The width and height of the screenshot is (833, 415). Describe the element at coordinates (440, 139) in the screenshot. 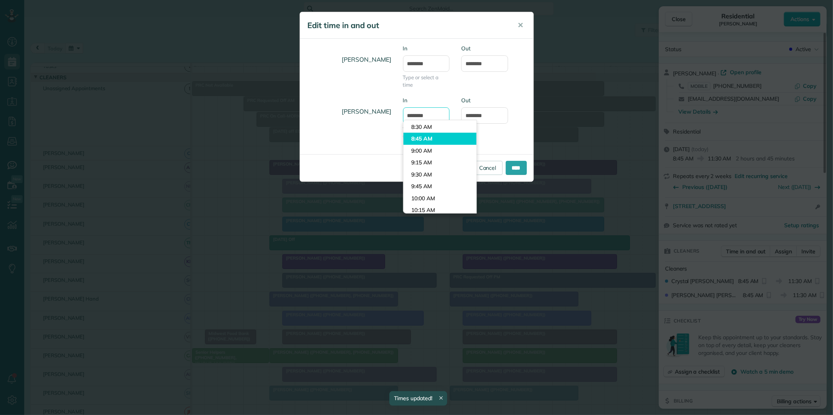

I see `li: 8:45 AM` at that location.